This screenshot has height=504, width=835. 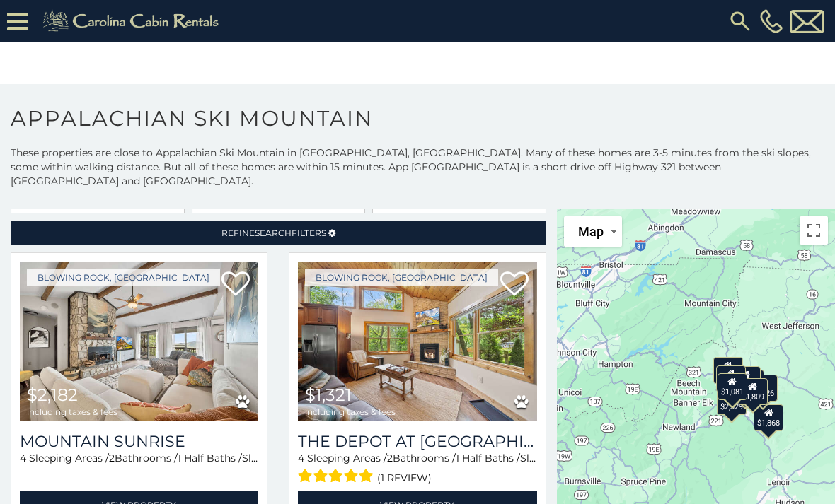 I want to click on img: Khaki-logo.png, so click(x=133, y=21).